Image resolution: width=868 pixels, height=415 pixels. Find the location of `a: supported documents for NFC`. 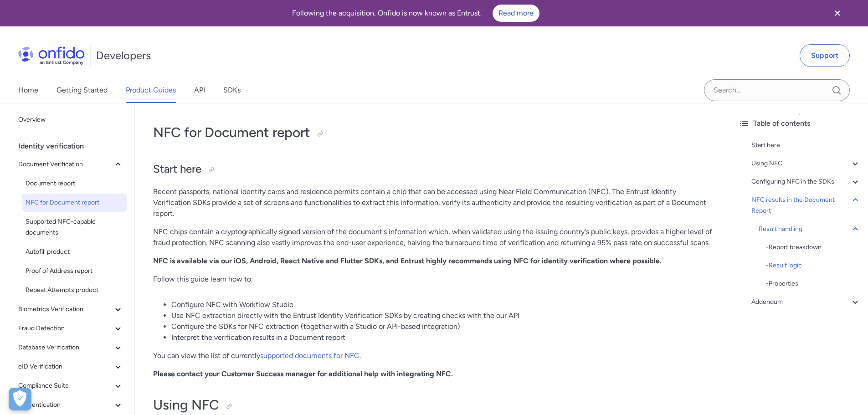

a: supported documents for NFC is located at coordinates (310, 355).